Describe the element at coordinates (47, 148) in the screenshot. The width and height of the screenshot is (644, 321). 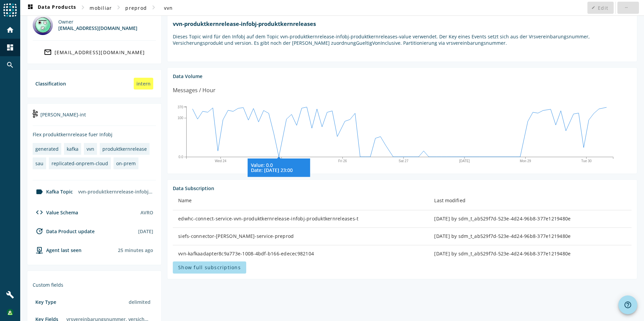
I see `div: generated` at that location.